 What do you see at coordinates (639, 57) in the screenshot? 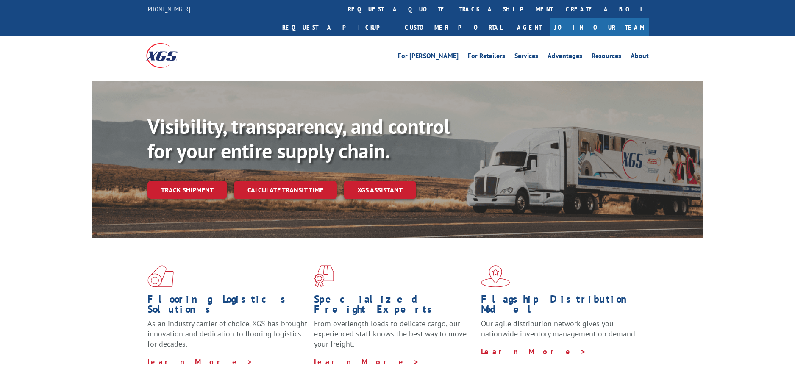
I see `a: About` at bounding box center [639, 57].